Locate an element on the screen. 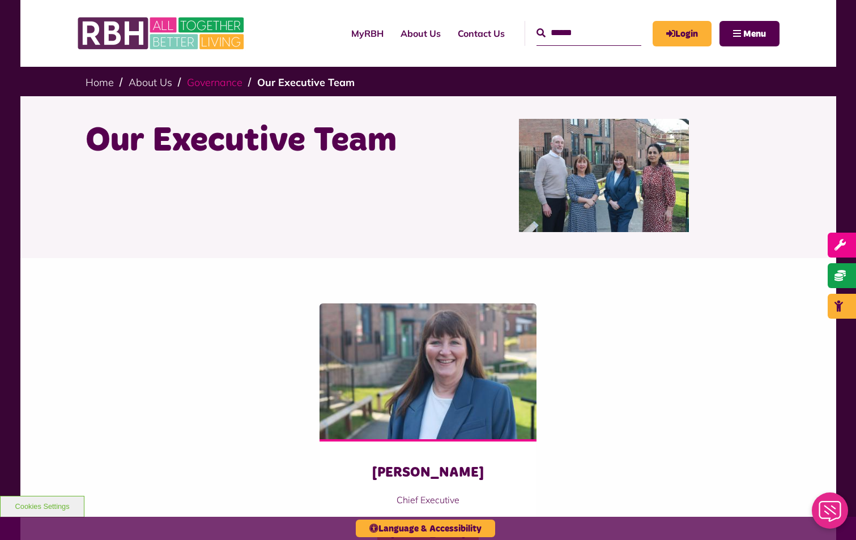  button: Navigation is located at coordinates (749, 33).